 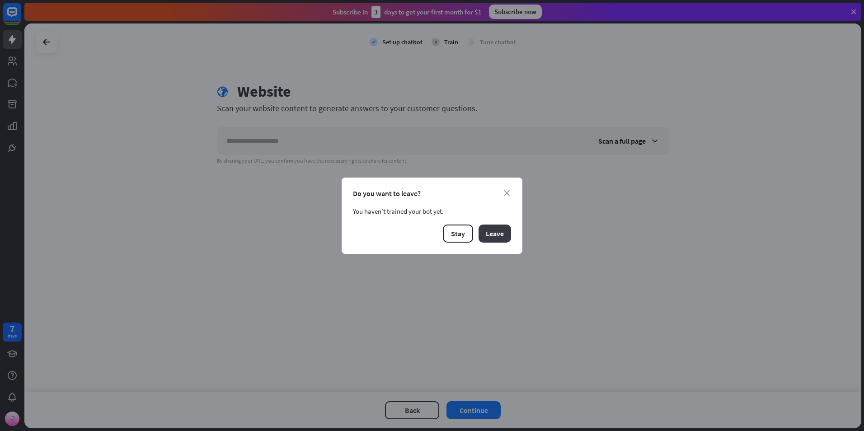 I want to click on i: close, so click(x=506, y=193).